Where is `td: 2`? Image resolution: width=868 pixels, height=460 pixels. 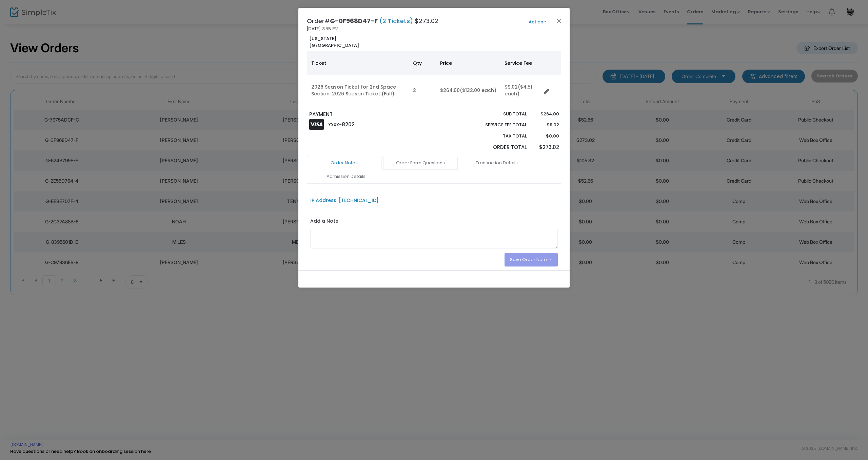 td: 2 is located at coordinates (422, 91).